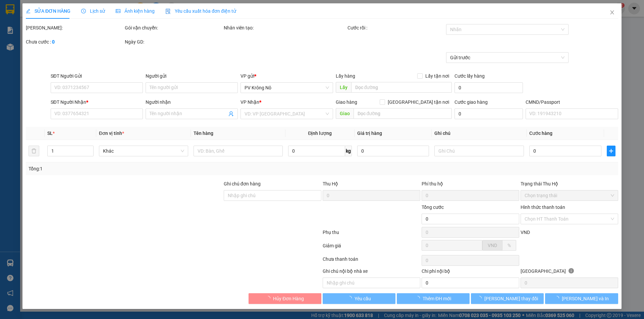 This screenshot has height=319, width=644. I want to click on b: 0, so click(53, 42).